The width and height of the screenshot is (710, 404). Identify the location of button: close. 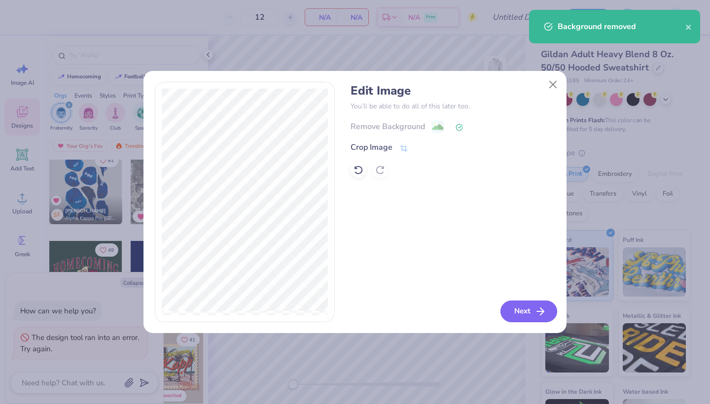
(689, 27).